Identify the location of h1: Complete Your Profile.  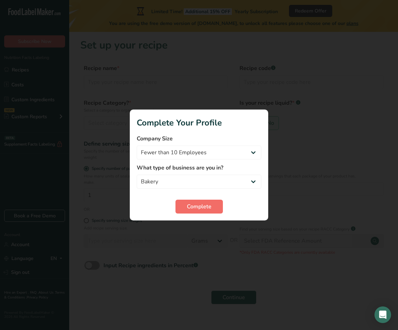
(199, 123).